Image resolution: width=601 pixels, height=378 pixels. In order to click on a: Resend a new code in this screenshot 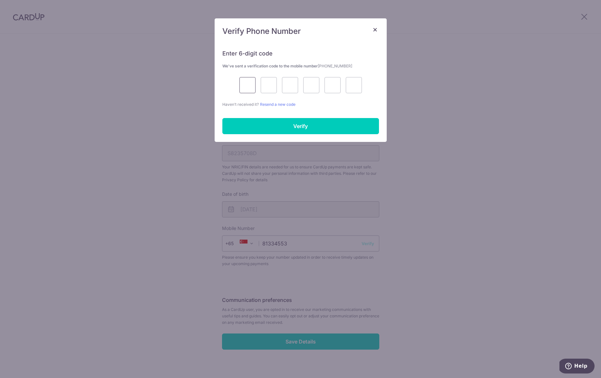, I will do `click(278, 104)`.